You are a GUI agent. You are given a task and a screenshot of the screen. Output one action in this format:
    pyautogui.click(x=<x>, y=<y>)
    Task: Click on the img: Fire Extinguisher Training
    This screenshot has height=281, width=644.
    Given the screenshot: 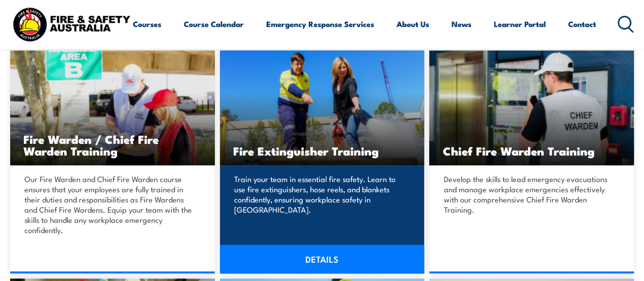 What is the action you would take?
    pyautogui.click(x=323, y=108)
    